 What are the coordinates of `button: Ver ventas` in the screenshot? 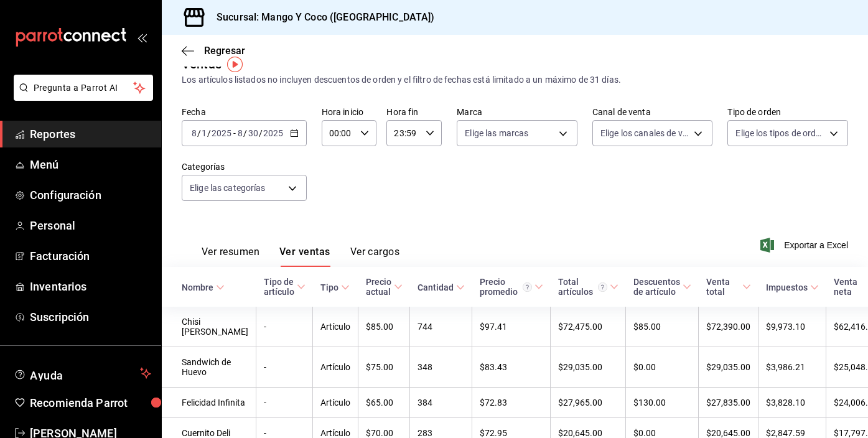 It's located at (305, 256).